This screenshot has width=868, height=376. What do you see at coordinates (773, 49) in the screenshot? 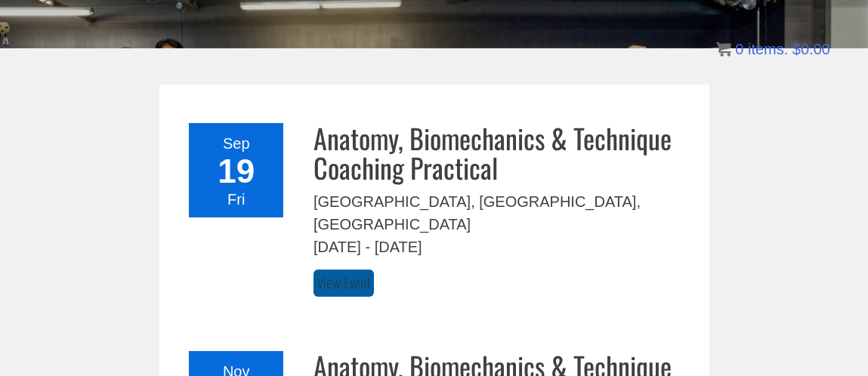
I see `a: 0 items: $0.00` at bounding box center [773, 49].